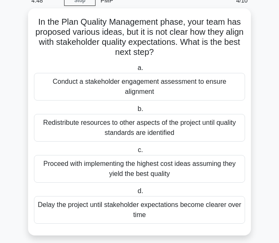 Image resolution: width=279 pixels, height=243 pixels. What do you see at coordinates (140, 67) in the screenshot?
I see `span: a.` at bounding box center [140, 67].